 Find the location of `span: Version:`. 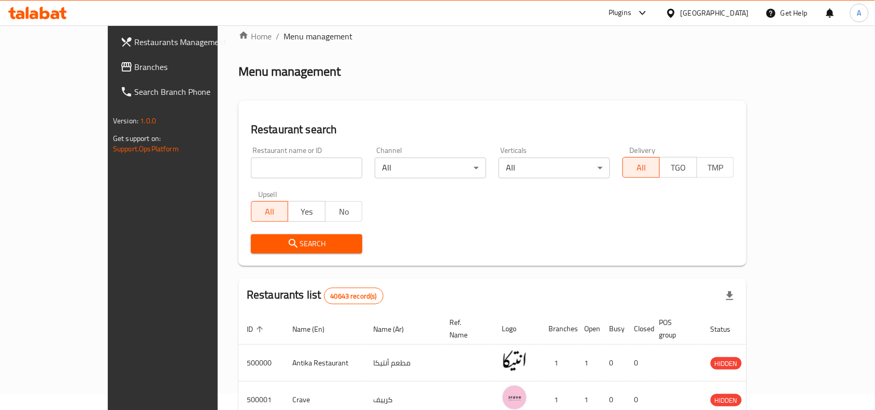

span: Version: is located at coordinates (125, 121).